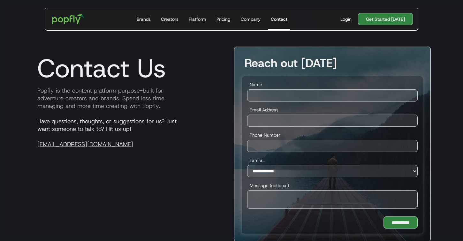 The image size is (463, 241). Describe the element at coordinates (332, 135) in the screenshot. I see `label: Phone Number` at that location.